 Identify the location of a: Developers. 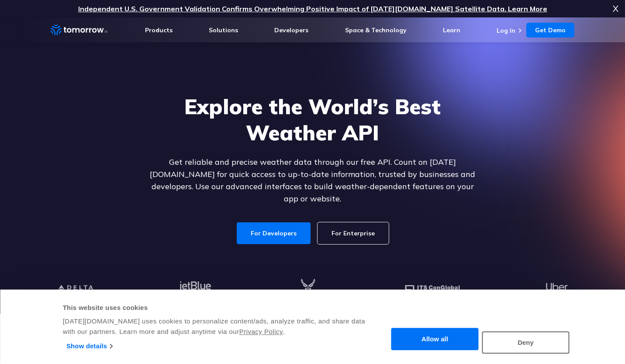
(291, 30).